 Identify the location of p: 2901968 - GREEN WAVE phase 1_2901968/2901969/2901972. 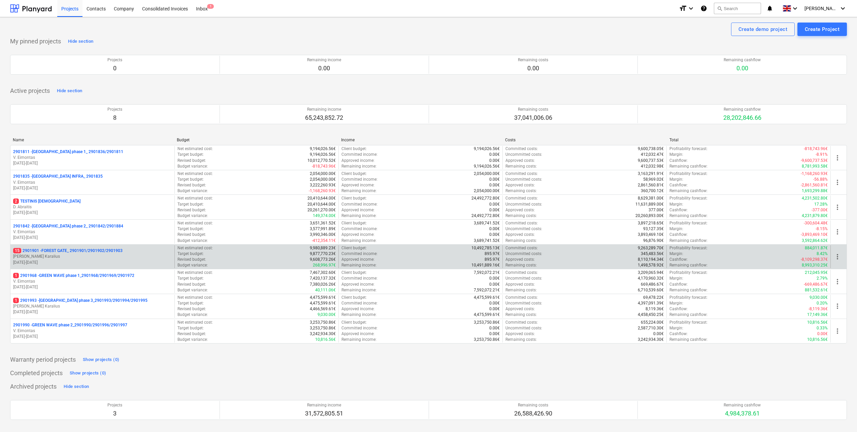
(74, 276).